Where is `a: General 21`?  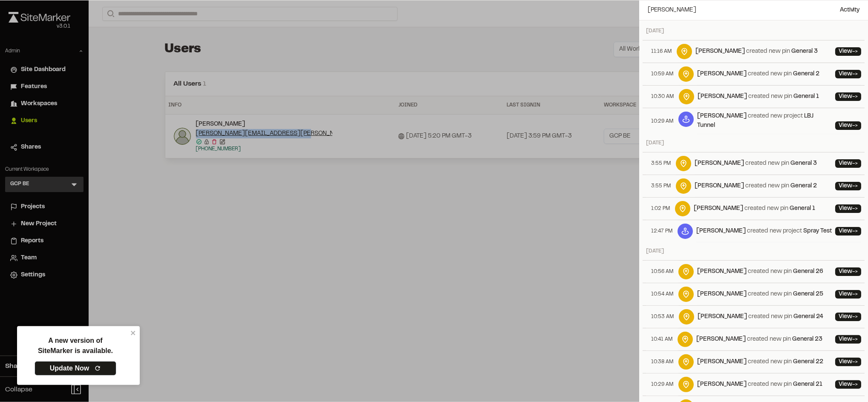
a: General 21 is located at coordinates (808, 385).